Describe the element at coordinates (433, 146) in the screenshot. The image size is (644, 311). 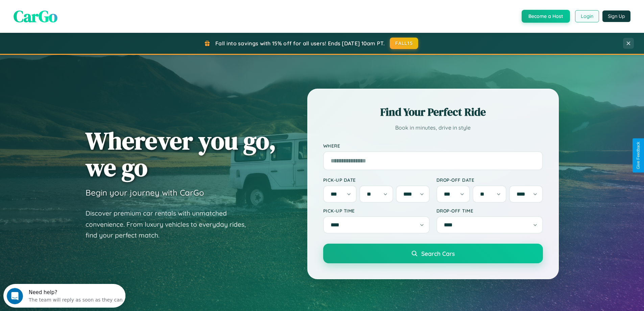
I see `label: Where` at that location.